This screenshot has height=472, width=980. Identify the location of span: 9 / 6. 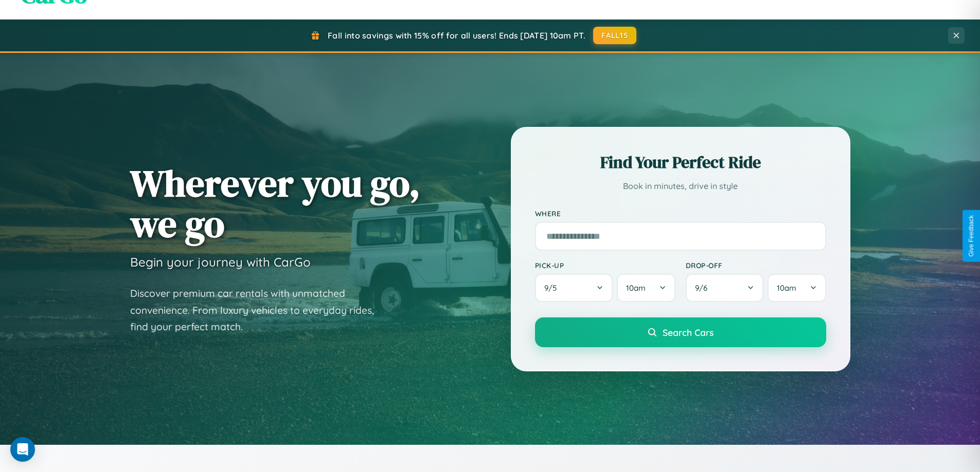
(704, 288).